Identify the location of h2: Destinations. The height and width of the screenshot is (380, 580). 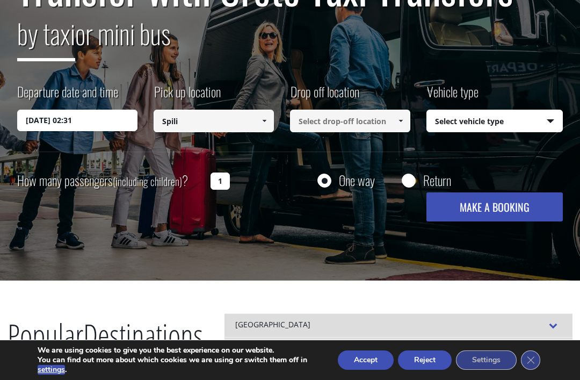
(105, 342).